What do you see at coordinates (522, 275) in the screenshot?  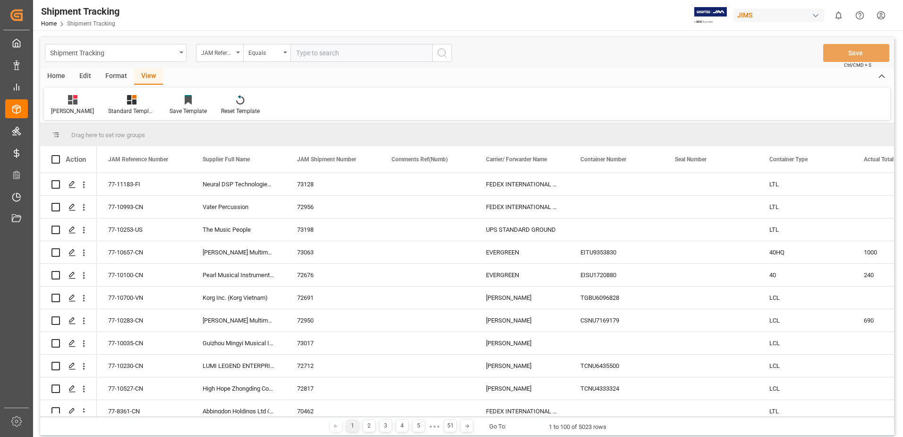 I see `div: EVERGREEN` at bounding box center [522, 275].